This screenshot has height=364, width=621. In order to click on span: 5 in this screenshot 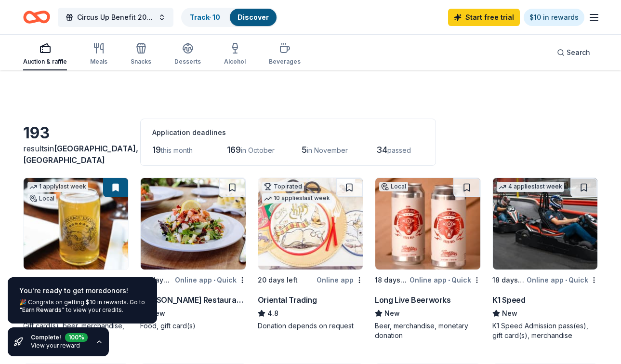, I will do `click(304, 149)`.